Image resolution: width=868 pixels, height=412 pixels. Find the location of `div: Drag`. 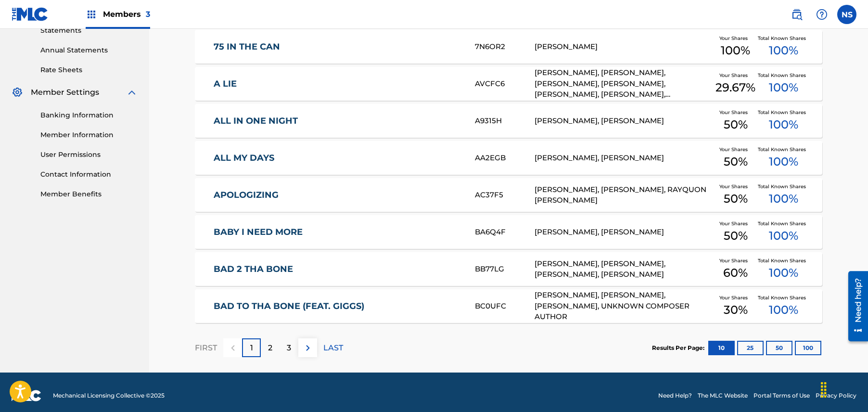

div: Drag is located at coordinates (824, 390).